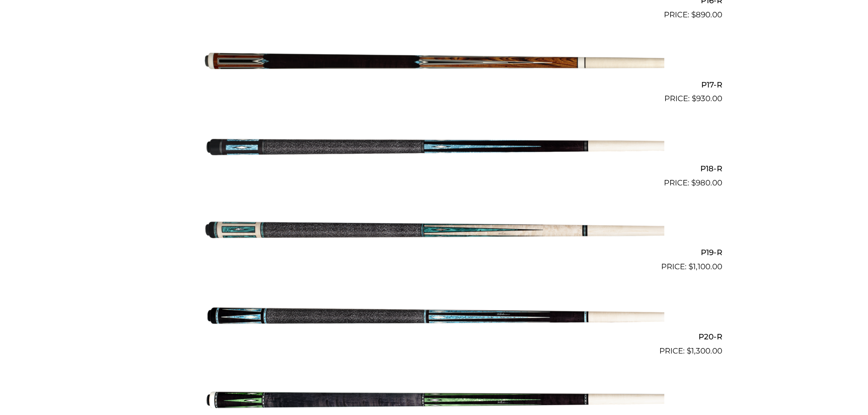 The height and width of the screenshot is (415, 868). I want to click on h2: P17-R, so click(434, 84).